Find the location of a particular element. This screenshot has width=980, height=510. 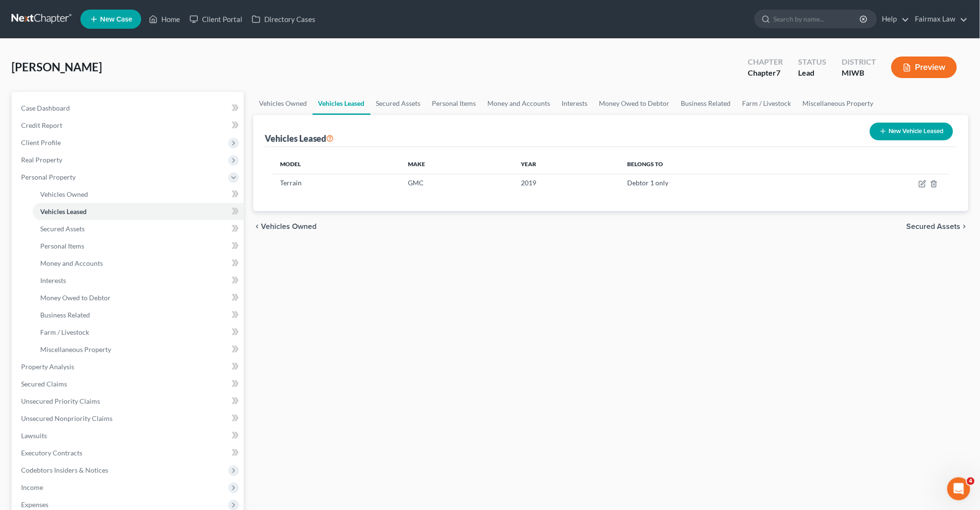

div: Lead is located at coordinates (812, 73).